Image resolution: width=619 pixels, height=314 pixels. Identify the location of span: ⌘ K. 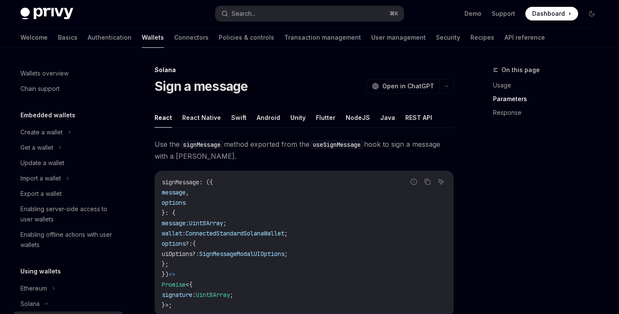
(394, 14).